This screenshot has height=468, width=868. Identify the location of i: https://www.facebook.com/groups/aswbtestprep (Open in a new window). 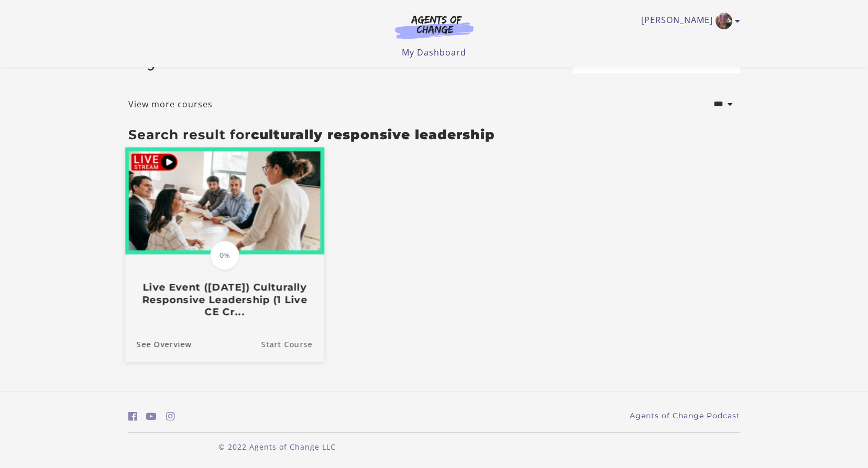
(132, 416).